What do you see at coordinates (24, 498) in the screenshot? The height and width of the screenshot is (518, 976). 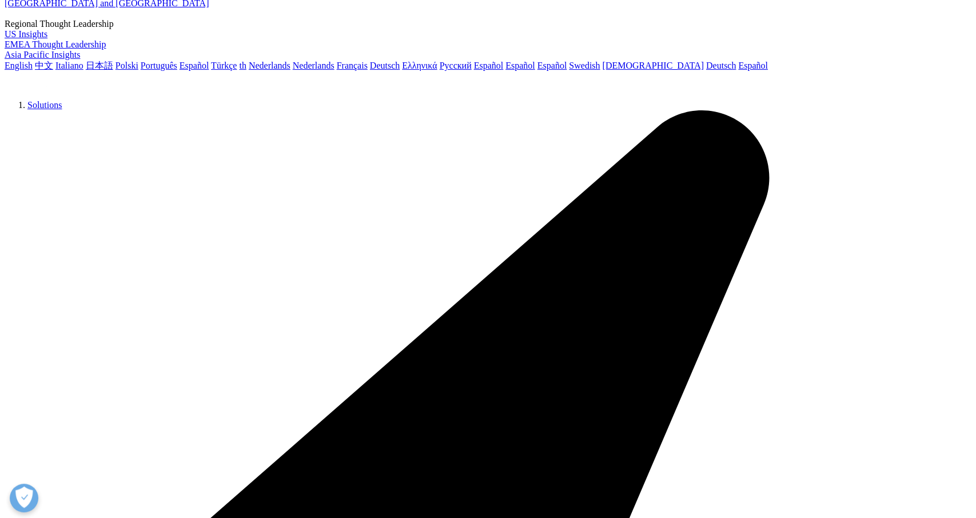 I see `button: Open Preferences` at bounding box center [24, 498].